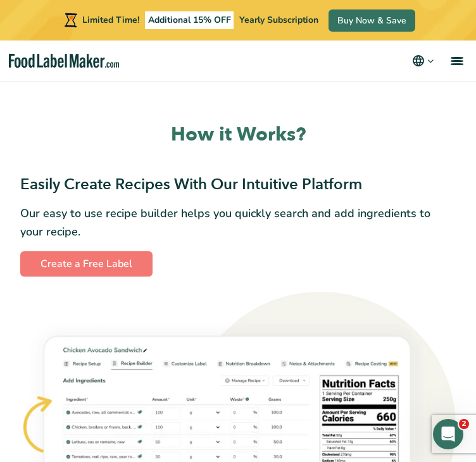 The height and width of the screenshot is (462, 476). Describe the element at coordinates (238, 184) in the screenshot. I see `h3: Easily Create Recipes With Our Intuitive Platform` at that location.